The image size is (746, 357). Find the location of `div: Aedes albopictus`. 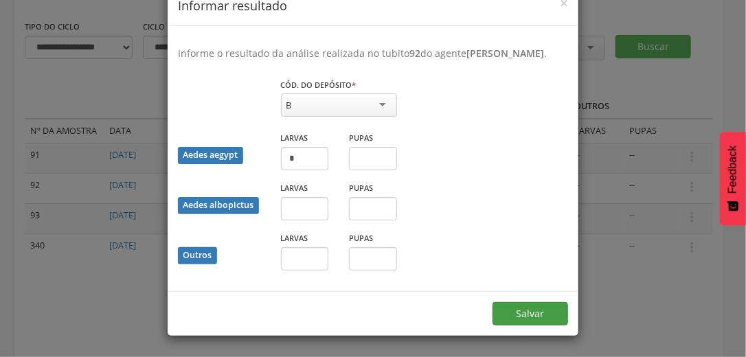

div: Aedes albopictus is located at coordinates (218, 205).